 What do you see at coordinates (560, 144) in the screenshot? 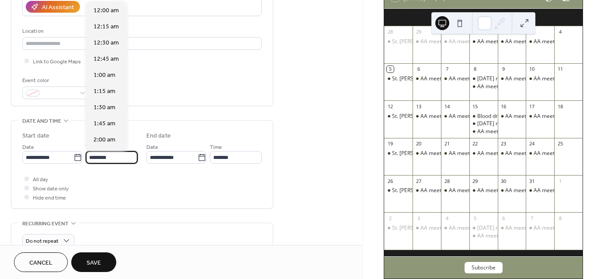
I see `div: 25` at bounding box center [560, 144].